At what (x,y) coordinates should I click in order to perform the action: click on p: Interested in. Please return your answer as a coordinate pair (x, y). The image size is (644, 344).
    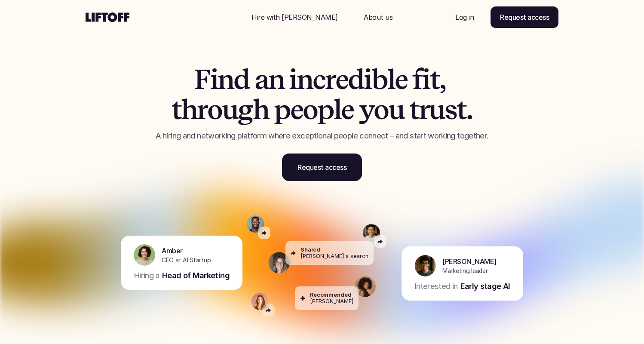
    Looking at the image, I should click on (436, 286).